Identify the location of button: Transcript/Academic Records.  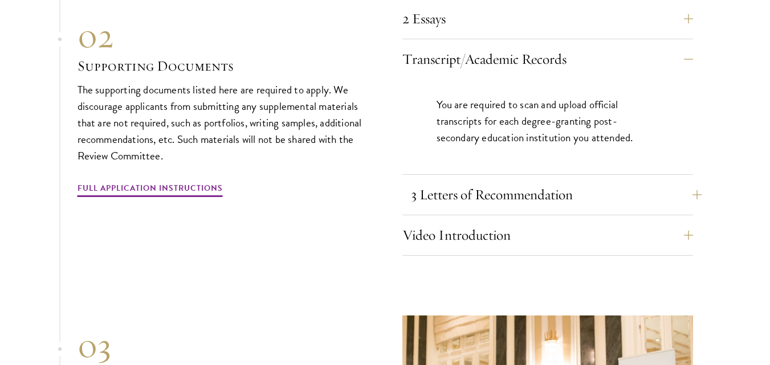
(548, 59).